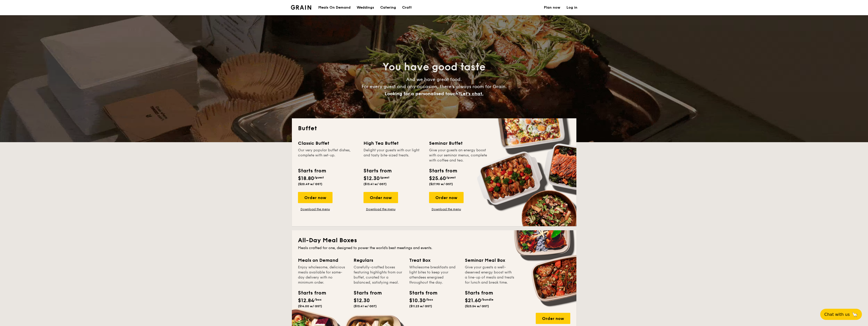 The width and height of the screenshot is (868, 326). I want to click on span: And we have great food. For every guest and any occasion, there’s always room for Grain., so click(434, 87).